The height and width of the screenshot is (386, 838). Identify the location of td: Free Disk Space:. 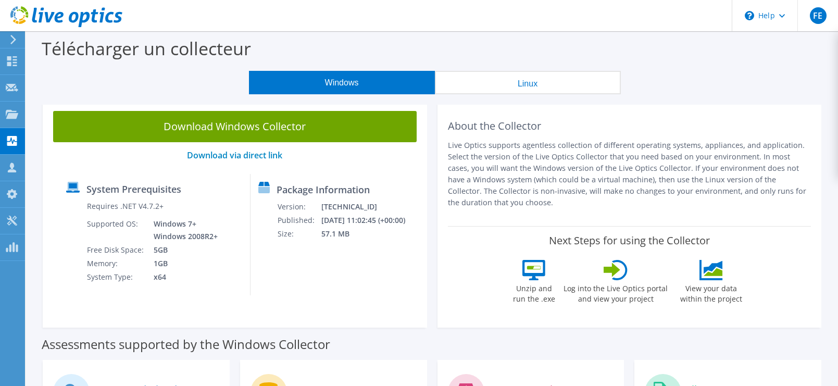
(116, 250).